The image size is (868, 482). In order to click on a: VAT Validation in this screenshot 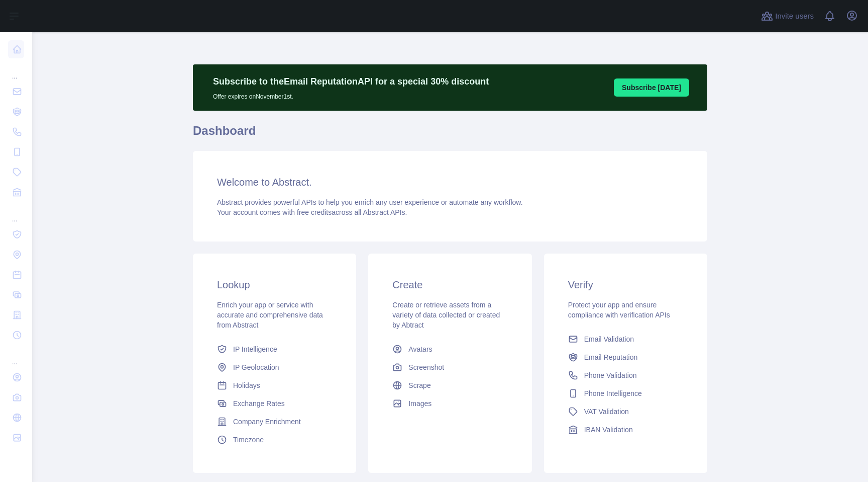, I will do `click(625, 411)`.